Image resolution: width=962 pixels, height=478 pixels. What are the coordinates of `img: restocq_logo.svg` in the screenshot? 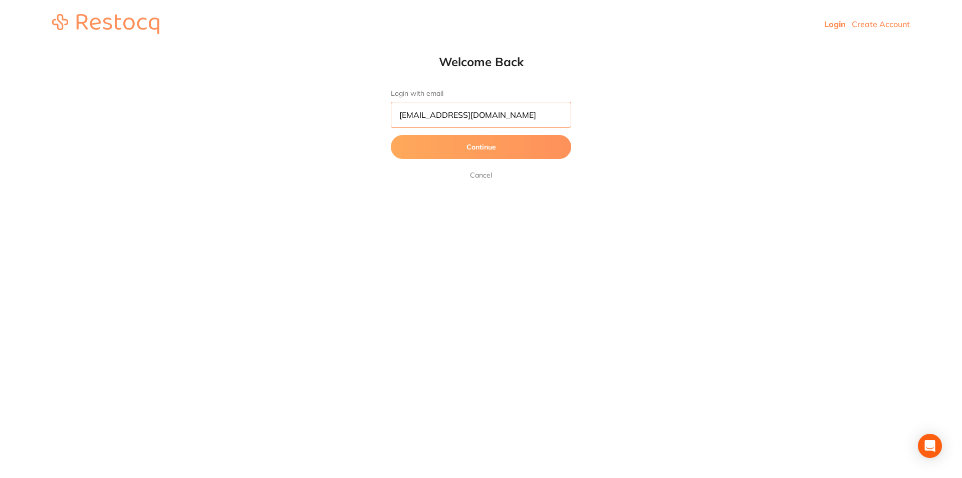 It's located at (106, 24).